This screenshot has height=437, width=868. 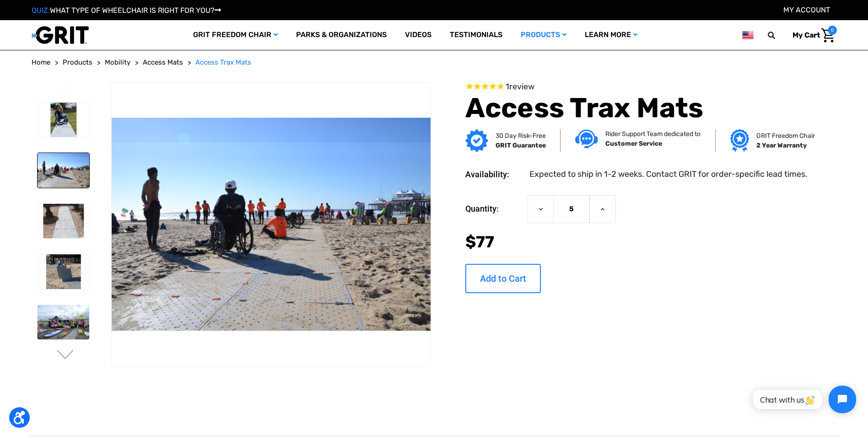 What do you see at coordinates (45, 22) in the screenshot?
I see `button: Chat with us👋` at bounding box center [45, 22].